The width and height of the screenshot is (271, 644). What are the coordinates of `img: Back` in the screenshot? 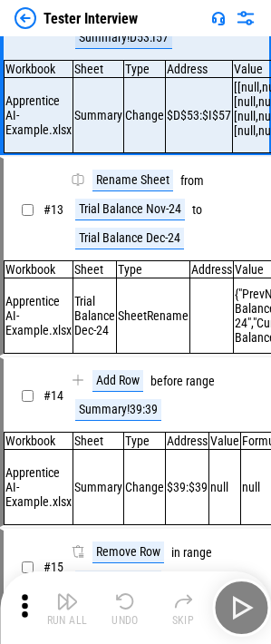 It's located at (25, 18).